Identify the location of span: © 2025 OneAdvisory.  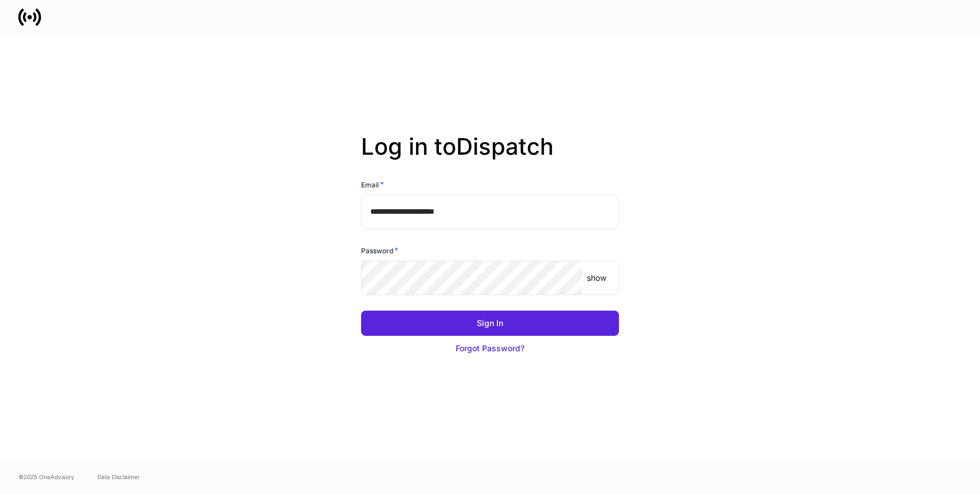
(46, 476).